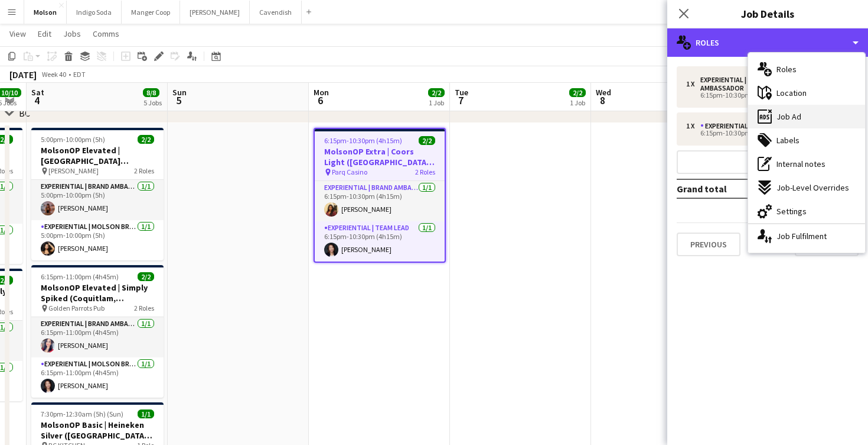 Image resolution: width=868 pixels, height=445 pixels. I want to click on button: Manger Coop, so click(151, 12).